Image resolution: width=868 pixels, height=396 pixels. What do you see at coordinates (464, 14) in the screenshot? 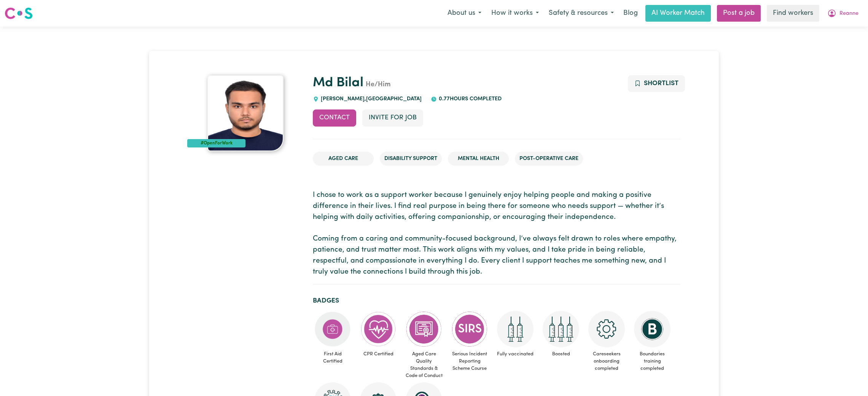
I see `button: About us` at bounding box center [464, 14].